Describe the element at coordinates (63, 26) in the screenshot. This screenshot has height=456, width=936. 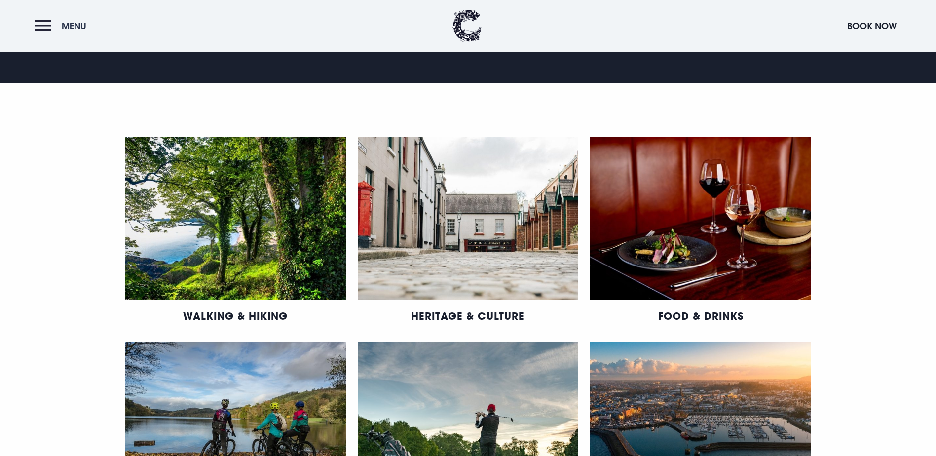
I see `button: Menu` at that location.